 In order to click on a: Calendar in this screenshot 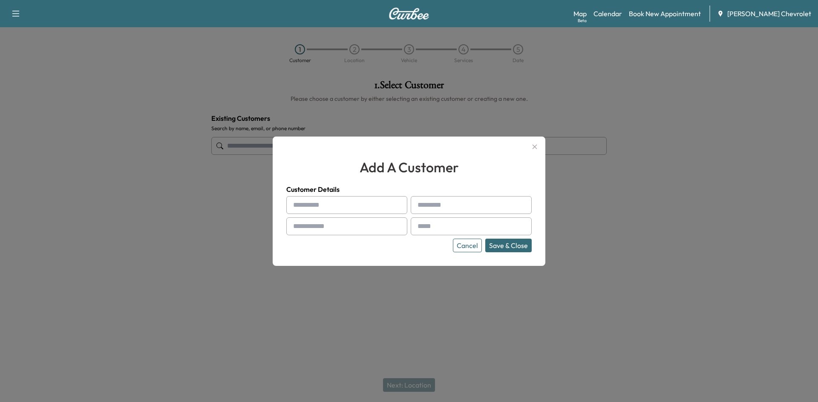, I will do `click(607, 14)`.